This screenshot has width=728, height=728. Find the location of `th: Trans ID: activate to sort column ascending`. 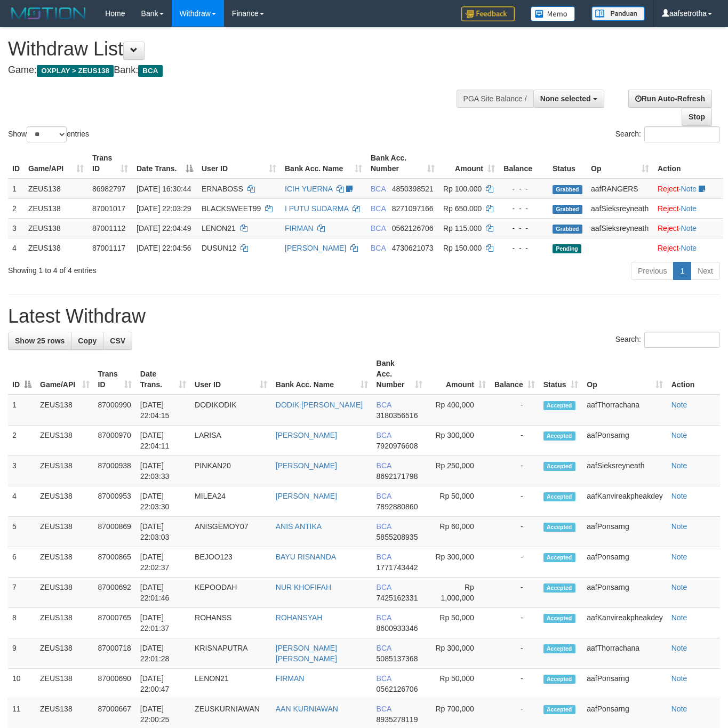

th: Trans ID: activate to sort column ascending is located at coordinates (115, 374).